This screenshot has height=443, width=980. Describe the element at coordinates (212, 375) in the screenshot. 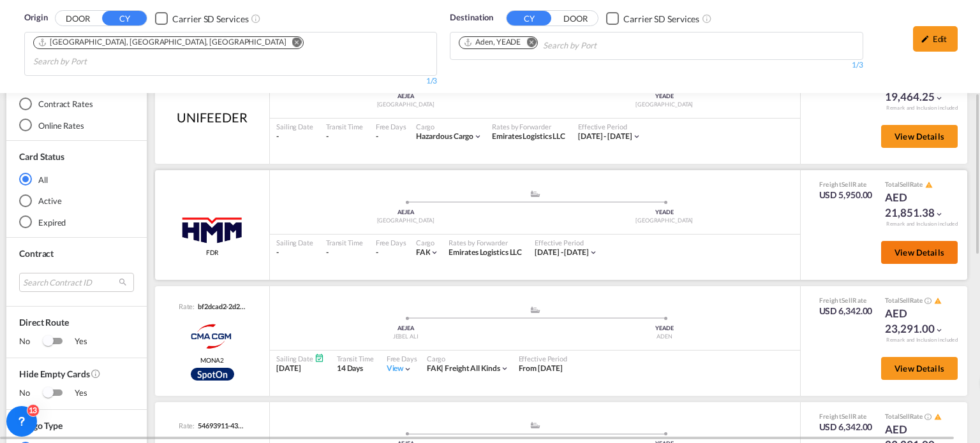

I see `div: Rollable available` at that location.